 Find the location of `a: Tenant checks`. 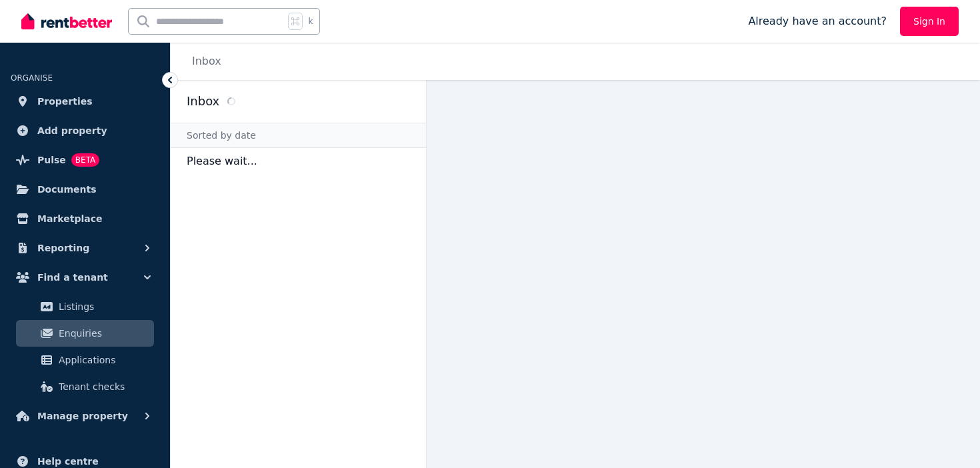

a: Tenant checks is located at coordinates (85, 387).